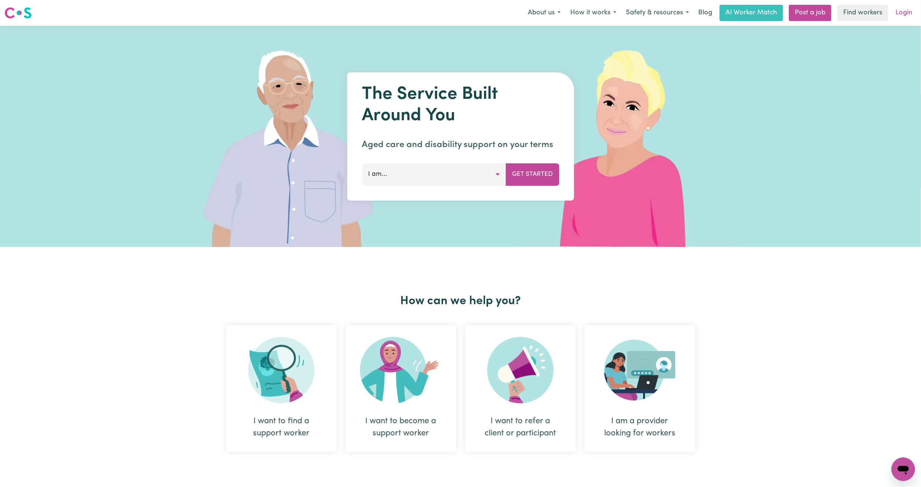 The height and width of the screenshot is (487, 921). Describe the element at coordinates (401, 370) in the screenshot. I see `img: Become Worker` at that location.